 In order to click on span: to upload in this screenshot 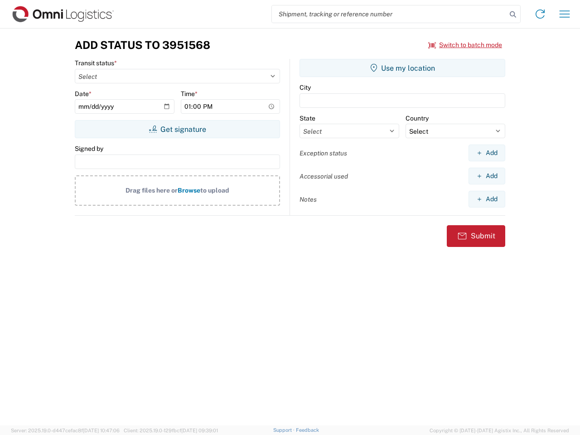, I will do `click(215, 190)`.